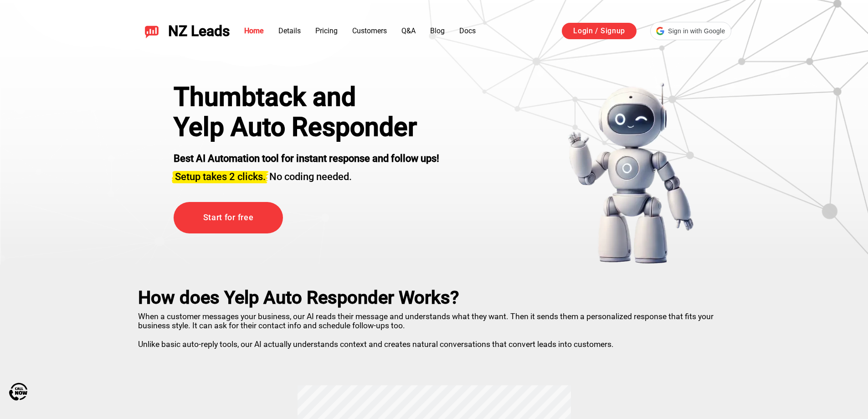  Describe the element at coordinates (152, 31) in the screenshot. I see `img: NZ Leads logo` at that location.